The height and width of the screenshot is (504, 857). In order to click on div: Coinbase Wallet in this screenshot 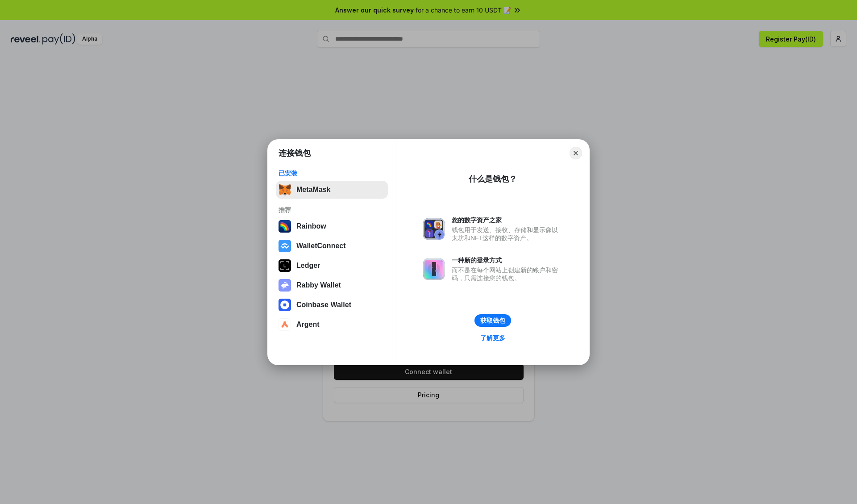, I will do `click(323, 305)`.